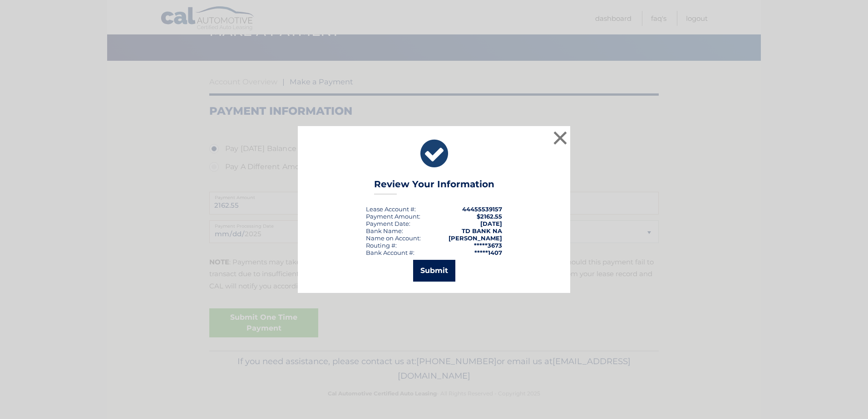  What do you see at coordinates (382, 246) in the screenshot?
I see `div: Routing #:` at bounding box center [382, 246].